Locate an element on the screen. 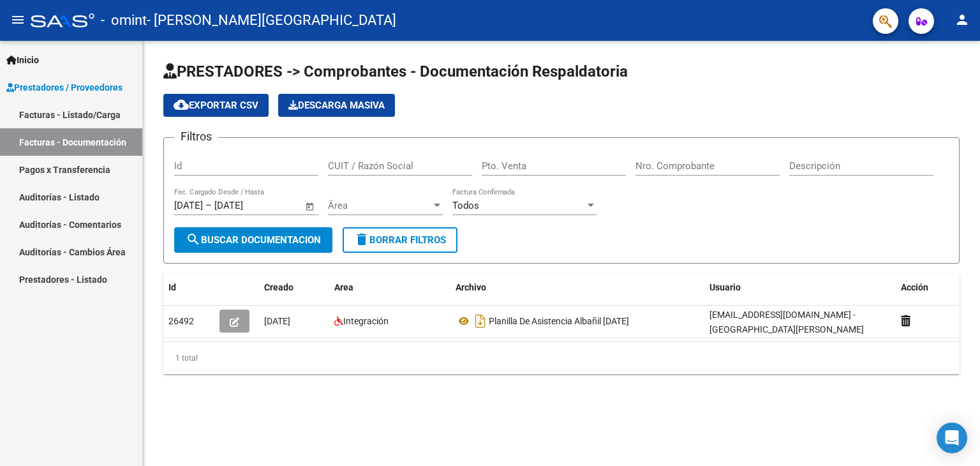 The image size is (980, 466). span: Exportar CSV is located at coordinates (216, 105).